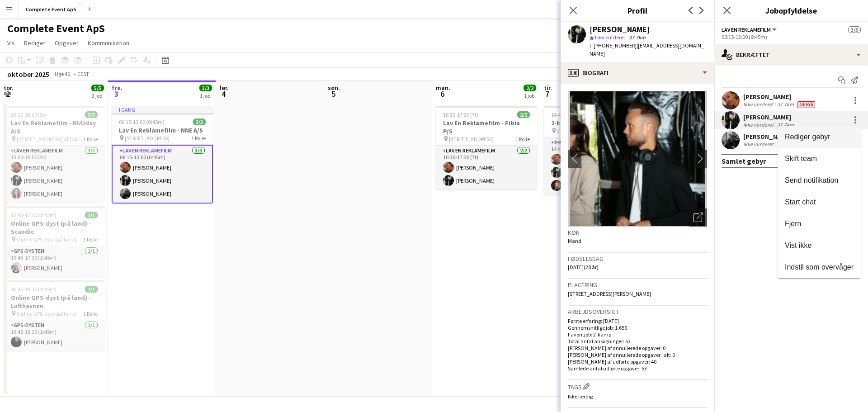 This screenshot has height=412, width=868. What do you see at coordinates (819, 224) in the screenshot?
I see `button: Fjern` at bounding box center [819, 224].